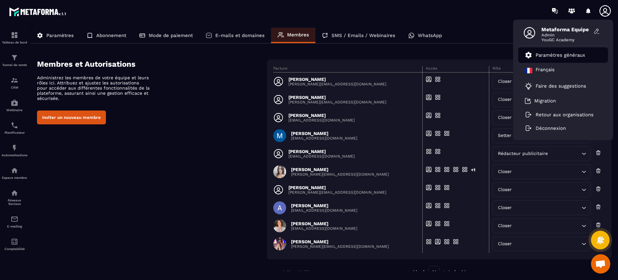 This screenshot has width=618, height=280. I want to click on a: accountantaccountantComptabilité, so click(14, 244).